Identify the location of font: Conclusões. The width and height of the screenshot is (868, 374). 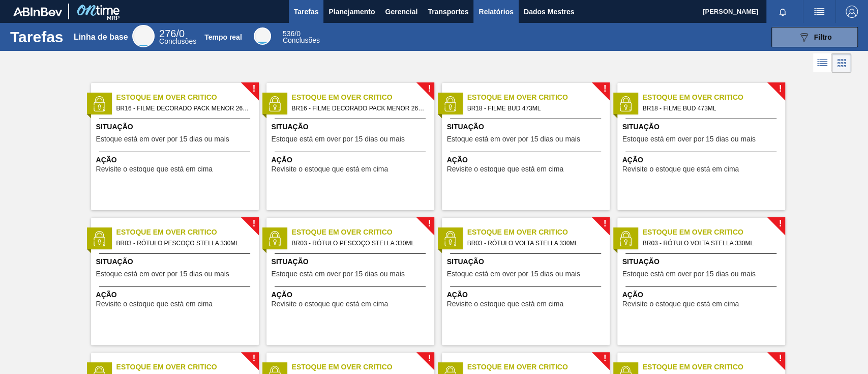
(177, 41).